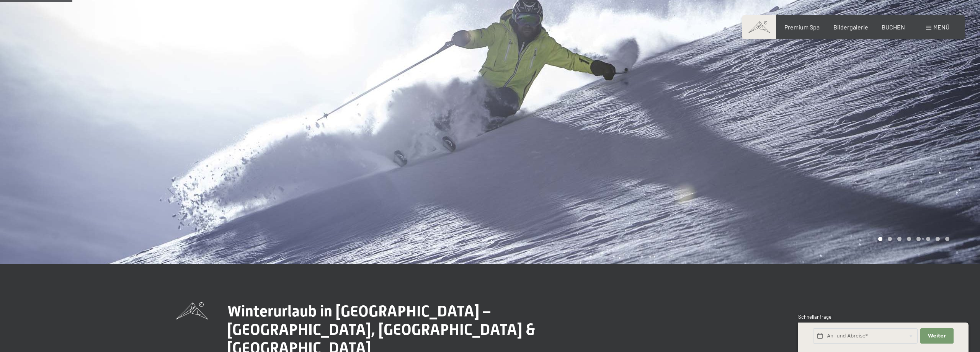  What do you see at coordinates (890, 238) in the screenshot?
I see `div: Carousel Page 2` at bounding box center [890, 238].